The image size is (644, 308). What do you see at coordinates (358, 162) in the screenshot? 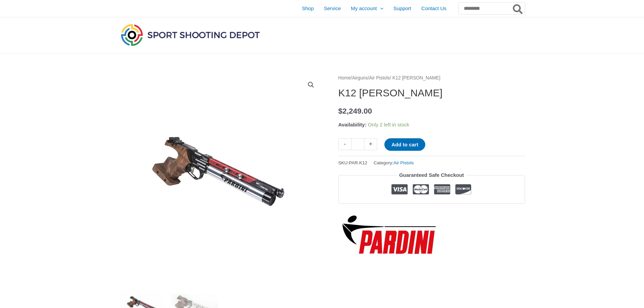
I see `span: PAR.K12` at bounding box center [358, 162].